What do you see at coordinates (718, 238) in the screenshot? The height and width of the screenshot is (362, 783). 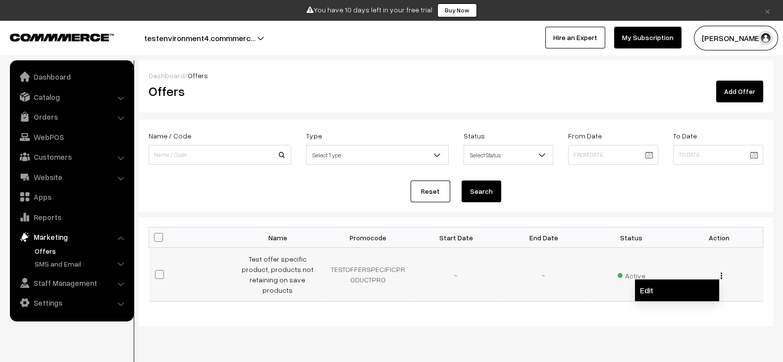 I see `th: Action` at bounding box center [718, 238].